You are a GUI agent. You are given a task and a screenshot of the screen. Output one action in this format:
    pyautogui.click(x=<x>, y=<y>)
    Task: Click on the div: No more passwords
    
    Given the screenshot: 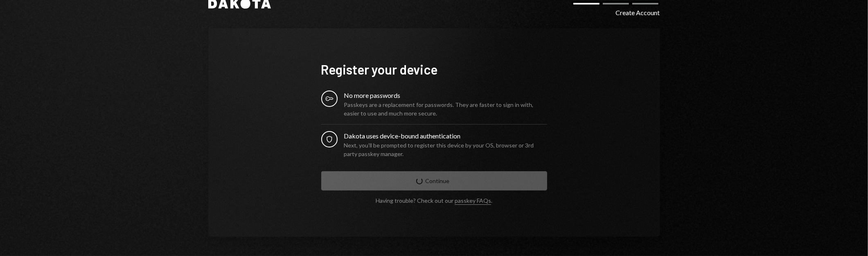 What is the action you would take?
    pyautogui.click(x=446, y=96)
    